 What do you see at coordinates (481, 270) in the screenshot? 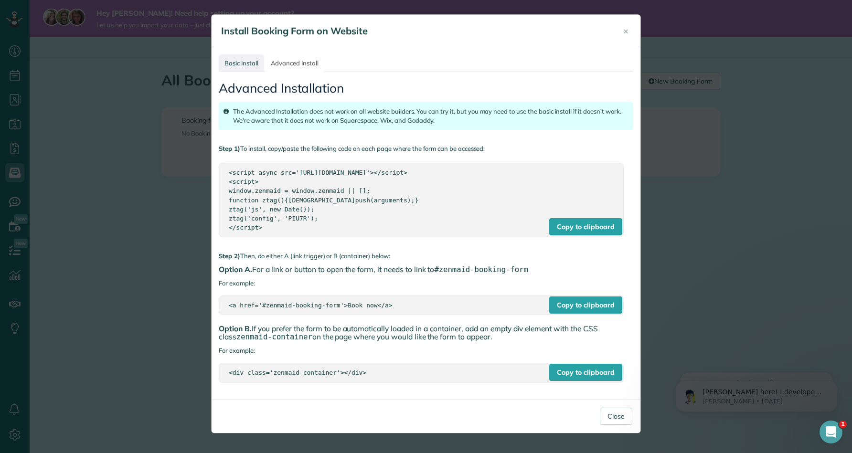
I see `span: #zenmaid-booking-form` at bounding box center [481, 270].